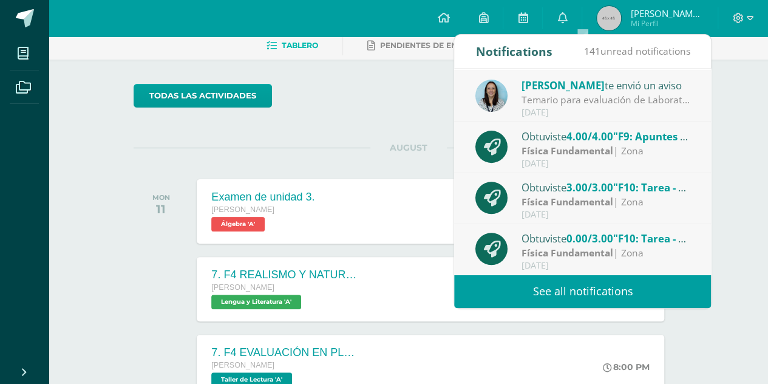  Describe the element at coordinates (161, 197) in the screenshot. I see `div: MON` at that location.